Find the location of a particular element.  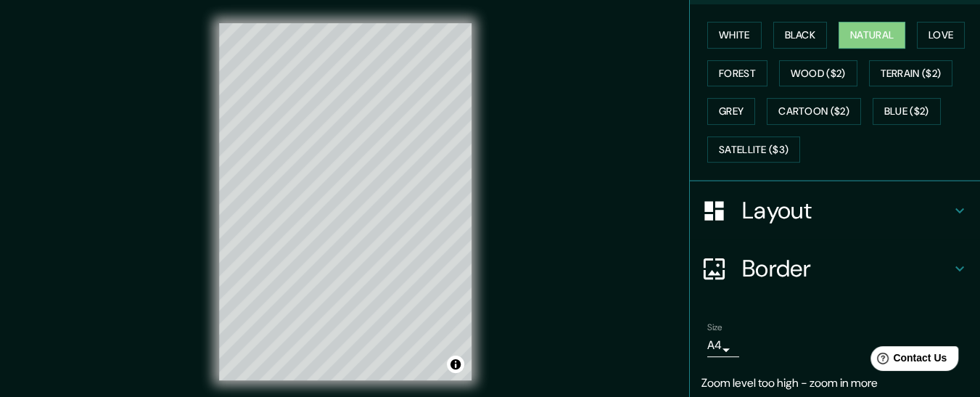

h4: Border is located at coordinates (847, 269).